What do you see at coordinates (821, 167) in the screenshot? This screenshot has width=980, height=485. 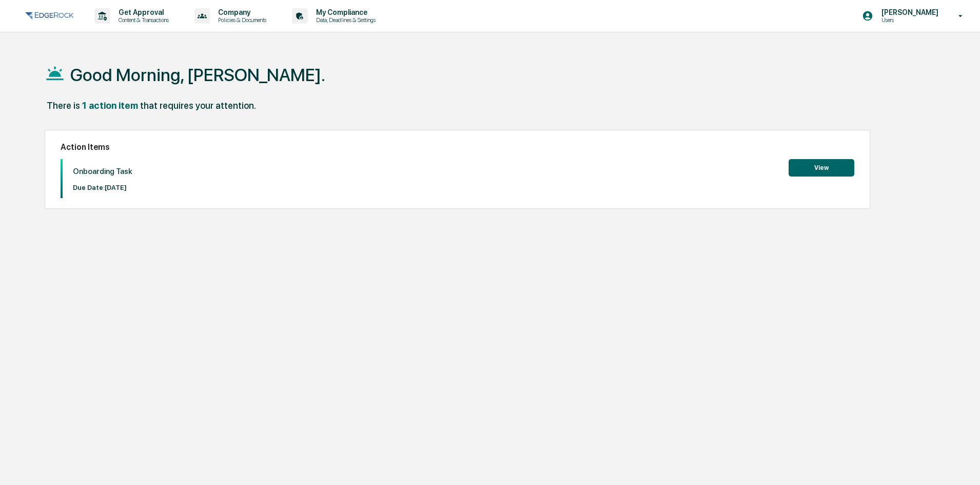 I see `a: View` at bounding box center [821, 167].